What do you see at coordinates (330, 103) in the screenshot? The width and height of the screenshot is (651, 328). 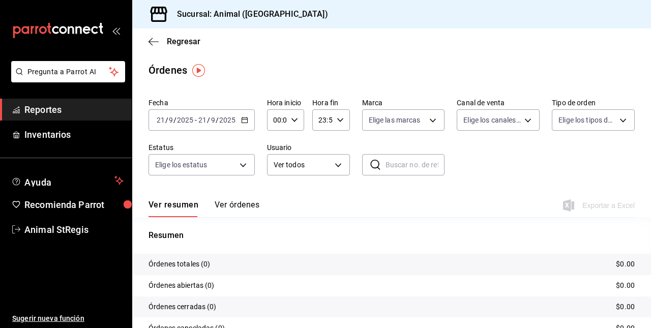 I see `label: Hora fin` at bounding box center [330, 103].